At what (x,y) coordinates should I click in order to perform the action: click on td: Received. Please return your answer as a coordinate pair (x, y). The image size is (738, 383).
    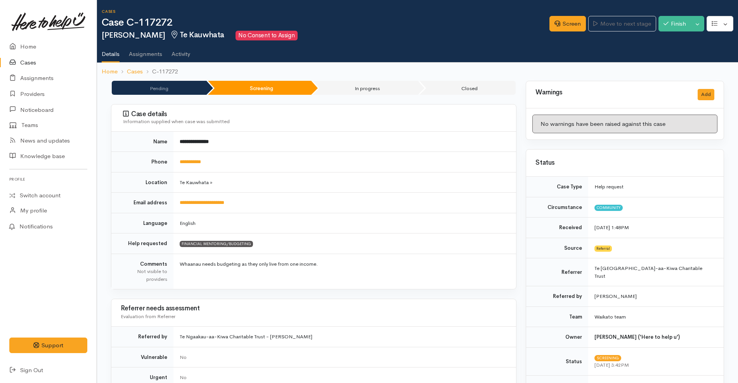
    Looking at the image, I should click on (557, 227).